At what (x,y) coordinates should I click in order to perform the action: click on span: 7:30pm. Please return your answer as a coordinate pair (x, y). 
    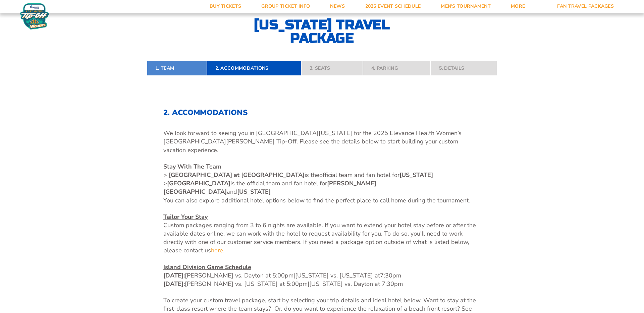
    Looking at the image, I should click on (391, 276).